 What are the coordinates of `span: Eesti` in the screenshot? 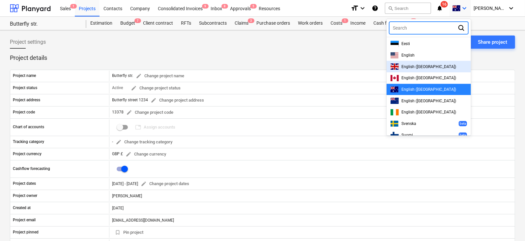 It's located at (406, 44).